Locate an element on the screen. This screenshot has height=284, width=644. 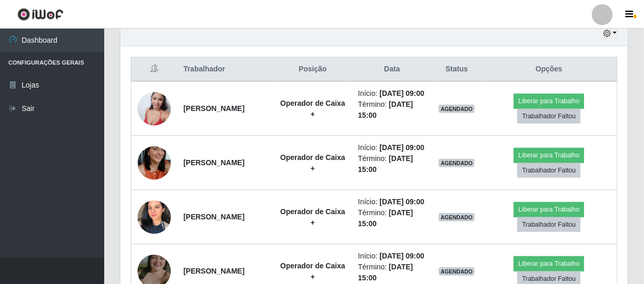
th: Posição is located at coordinates (313, 69).